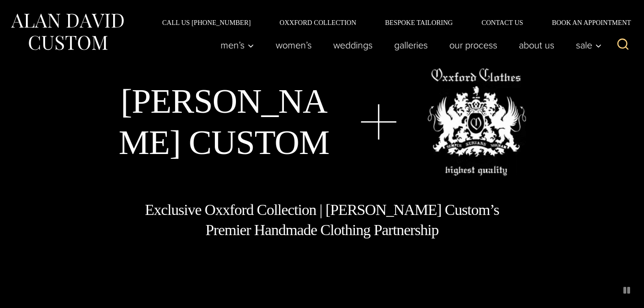 Image resolution: width=644 pixels, height=308 pixels. What do you see at coordinates (408, 45) in the screenshot?
I see `nav: Primary Navigation` at bounding box center [408, 45].